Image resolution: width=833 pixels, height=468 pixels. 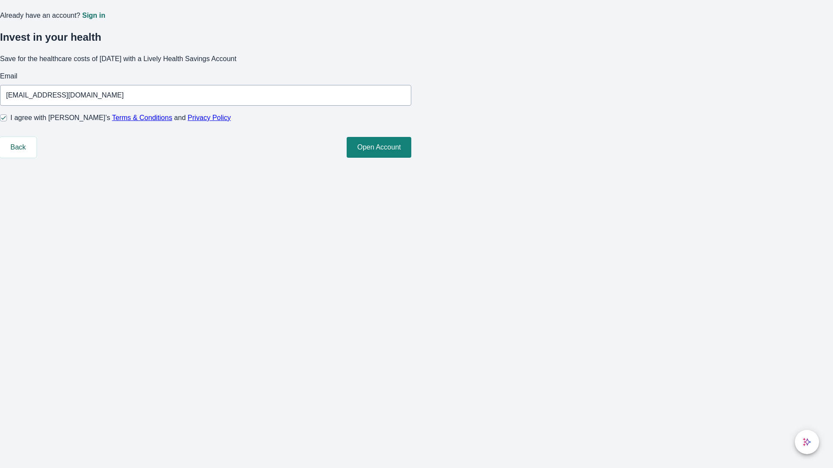 What do you see at coordinates (142, 118) in the screenshot?
I see `a: Terms & Conditions` at bounding box center [142, 118].